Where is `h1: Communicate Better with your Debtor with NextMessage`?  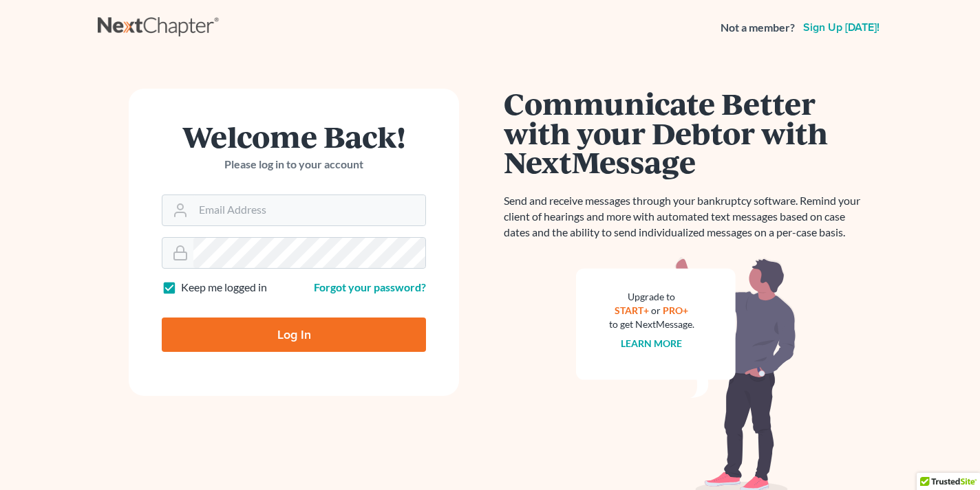 h1: Communicate Better with your Debtor with NextMessage is located at coordinates (686, 133).